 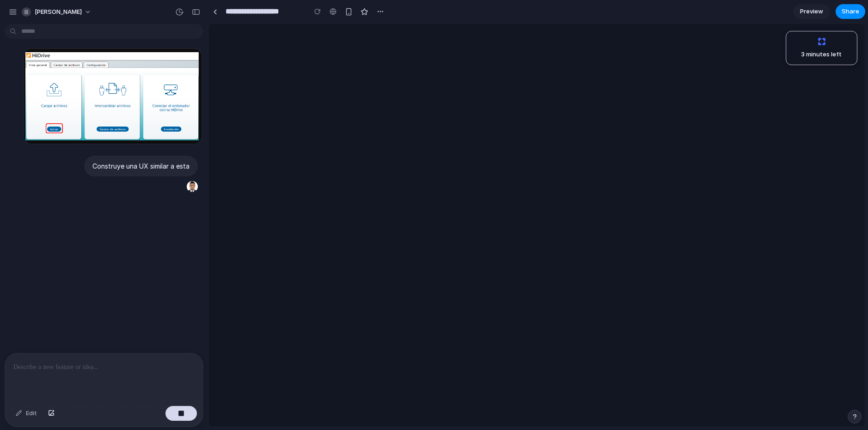 I want to click on button: Share, so click(x=850, y=11).